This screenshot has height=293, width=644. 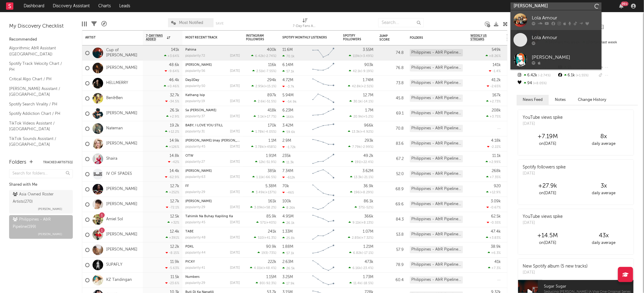 What do you see at coordinates (547, 186) in the screenshot?
I see `div: +27.9k` at bounding box center [547, 186].